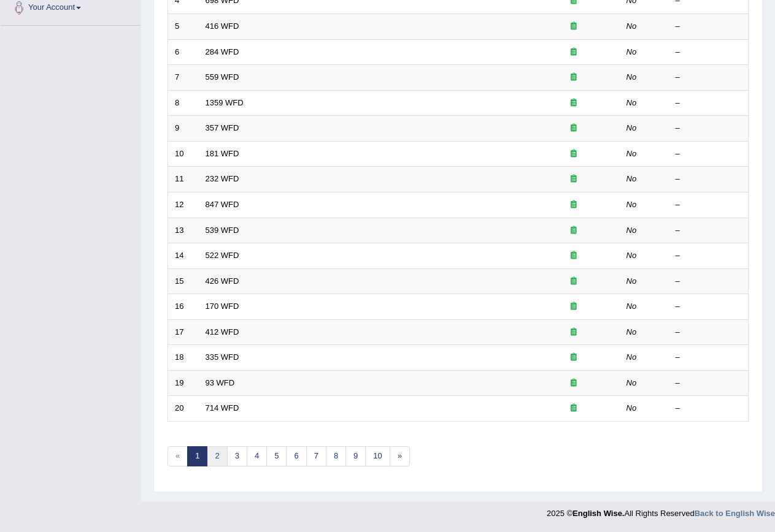 The height and width of the screenshot is (532, 775). Describe the element at coordinates (184, 256) in the screenshot. I see `td: 14` at that location.